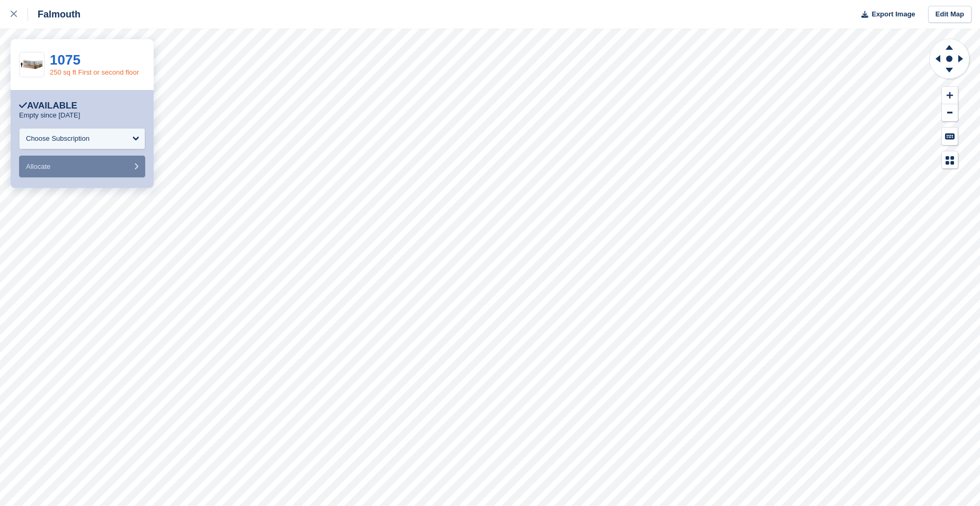 Image resolution: width=980 pixels, height=506 pixels. I want to click on div: Available, so click(48, 106).